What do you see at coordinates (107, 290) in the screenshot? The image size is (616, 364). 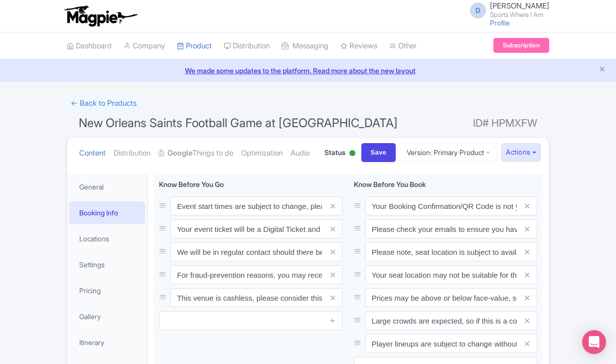 I see `a: Pricing` at bounding box center [107, 290].